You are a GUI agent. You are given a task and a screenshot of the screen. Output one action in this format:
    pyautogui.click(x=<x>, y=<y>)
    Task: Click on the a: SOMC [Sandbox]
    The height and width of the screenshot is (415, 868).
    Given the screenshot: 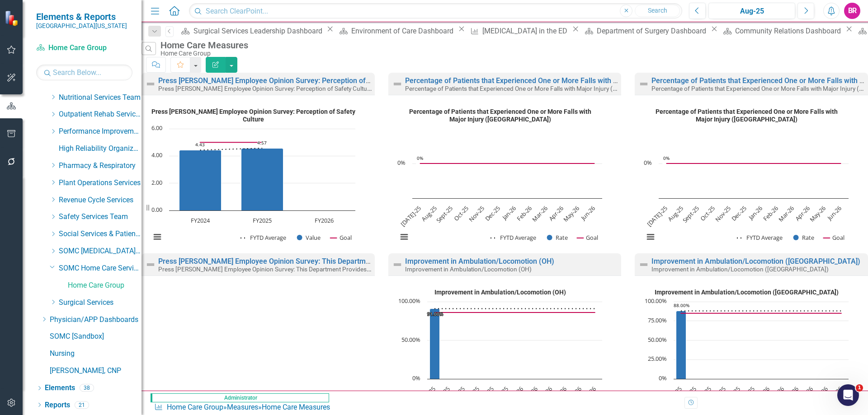 What is the action you would take?
    pyautogui.click(x=96, y=336)
    